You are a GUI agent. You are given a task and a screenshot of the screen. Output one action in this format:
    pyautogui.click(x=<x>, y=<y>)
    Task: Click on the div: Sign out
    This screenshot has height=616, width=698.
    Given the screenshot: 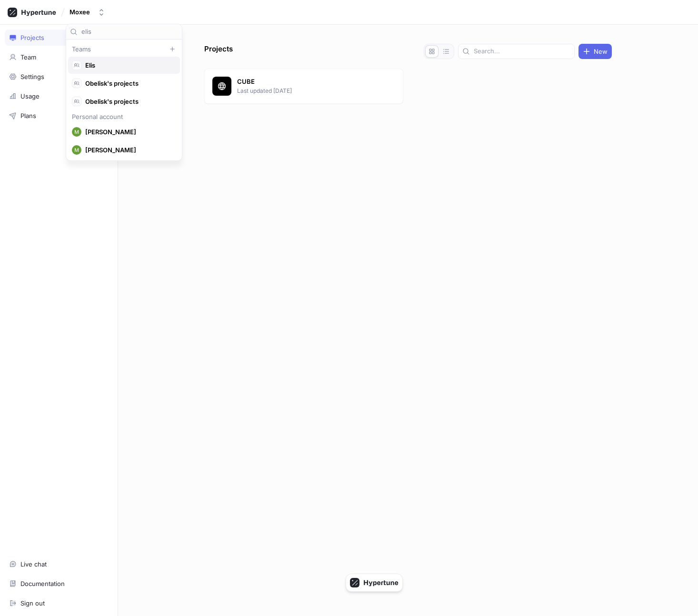 What is the action you would take?
    pyautogui.click(x=32, y=603)
    